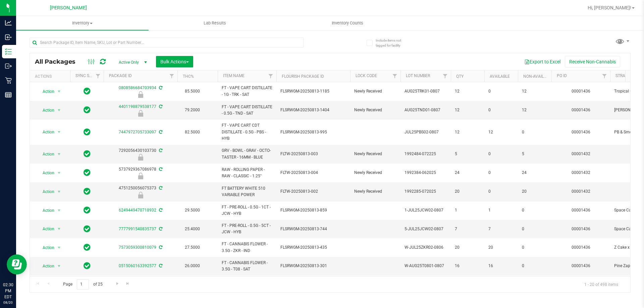 The width and height of the screenshot is (644, 308). Describe the element at coordinates (247, 154) in the screenshot. I see `span: GRV - BOWL - GRAV - OCTO-TASTER - 16MM - BLUE` at that location.